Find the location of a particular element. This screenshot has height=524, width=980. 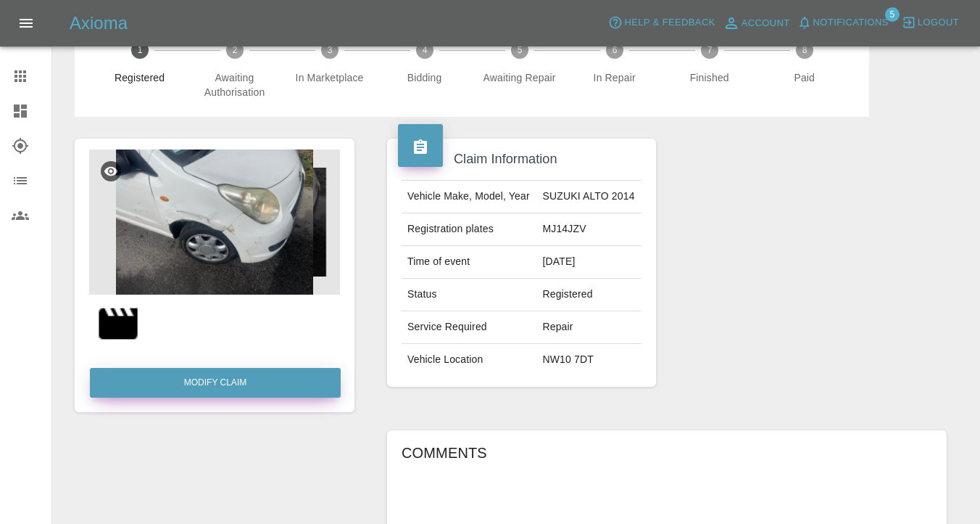

span: Awaiting Repair is located at coordinates (519, 77).